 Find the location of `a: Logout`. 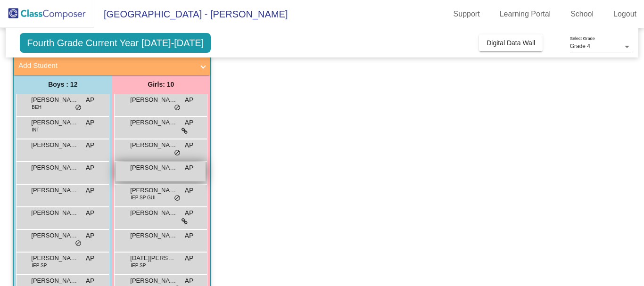

a: Logout is located at coordinates (625, 14).